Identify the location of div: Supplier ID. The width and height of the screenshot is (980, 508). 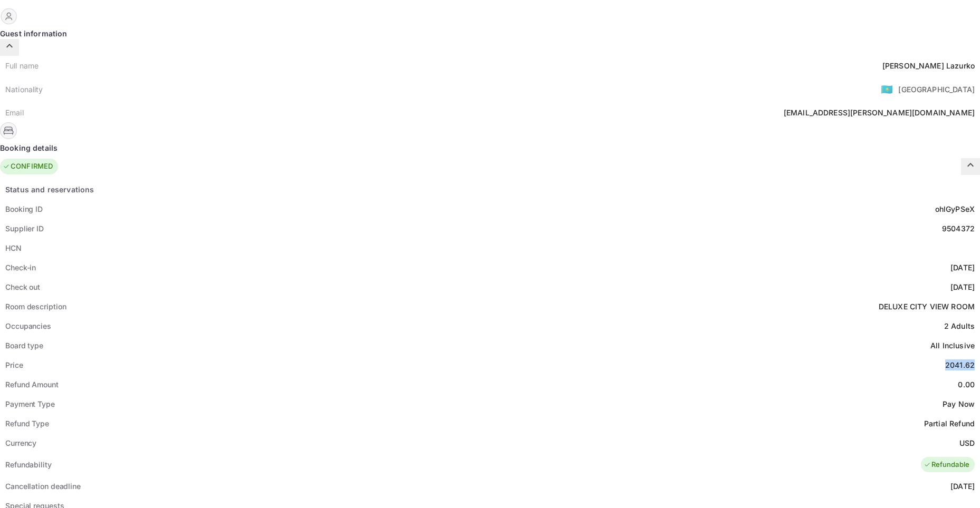
(25, 228).